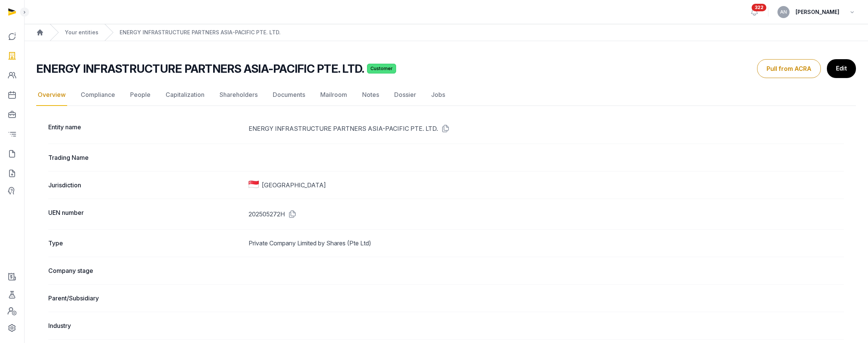 This screenshot has width=868, height=343. I want to click on dt: Parent/Subsidiary, so click(146, 298).